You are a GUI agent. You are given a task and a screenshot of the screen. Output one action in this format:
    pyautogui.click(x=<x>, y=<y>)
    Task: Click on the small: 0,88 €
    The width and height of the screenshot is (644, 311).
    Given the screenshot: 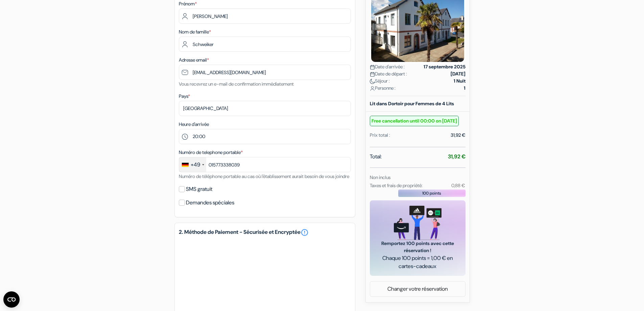 What is the action you would take?
    pyautogui.click(x=458, y=185)
    